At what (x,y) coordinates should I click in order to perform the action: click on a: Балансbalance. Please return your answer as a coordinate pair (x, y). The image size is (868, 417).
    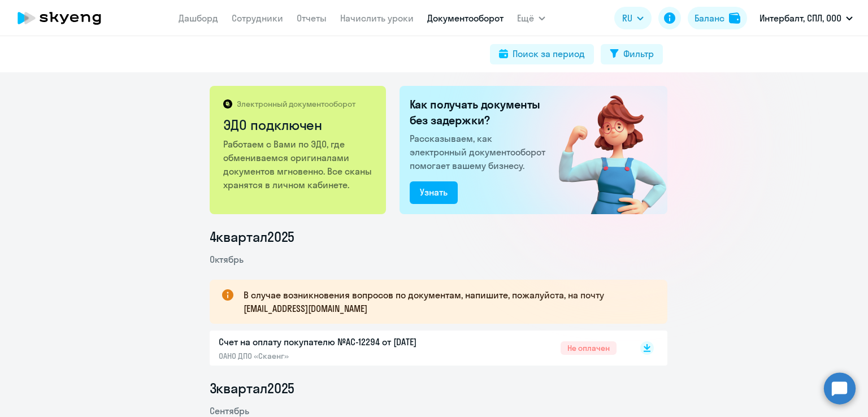
    Looking at the image, I should click on (717, 18).